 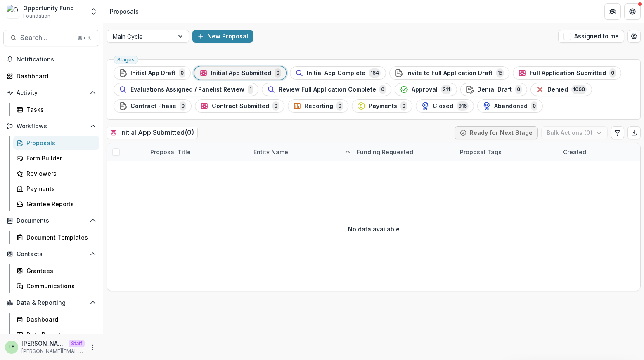 I want to click on button: Approval211, so click(x=426, y=90).